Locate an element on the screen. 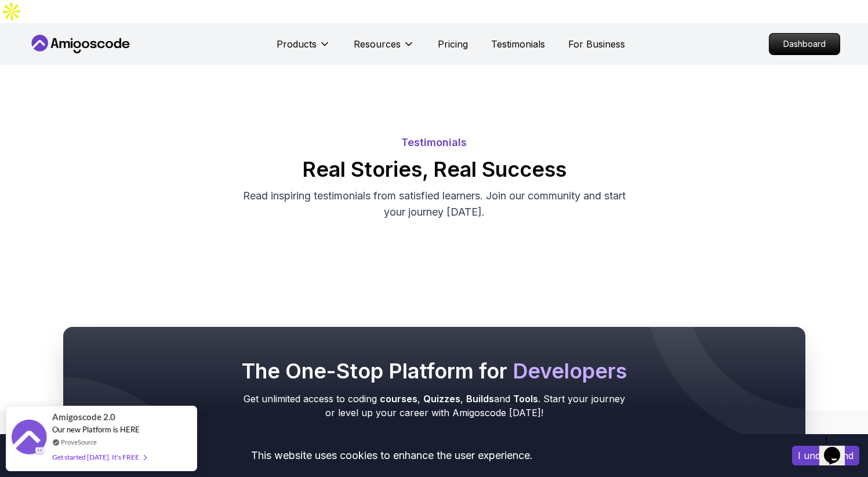  p: Products is located at coordinates (296, 44).